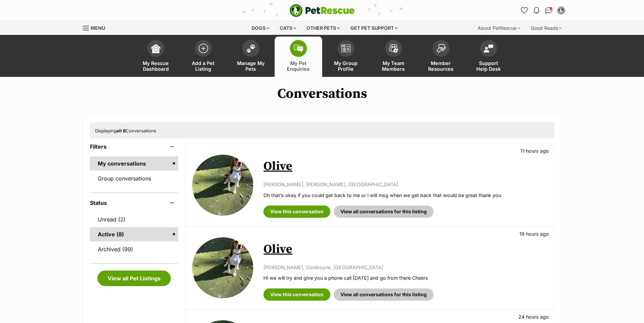 The height and width of the screenshot is (323, 644). Describe the element at coordinates (546, 28) in the screenshot. I see `div: Good Reads` at that location.